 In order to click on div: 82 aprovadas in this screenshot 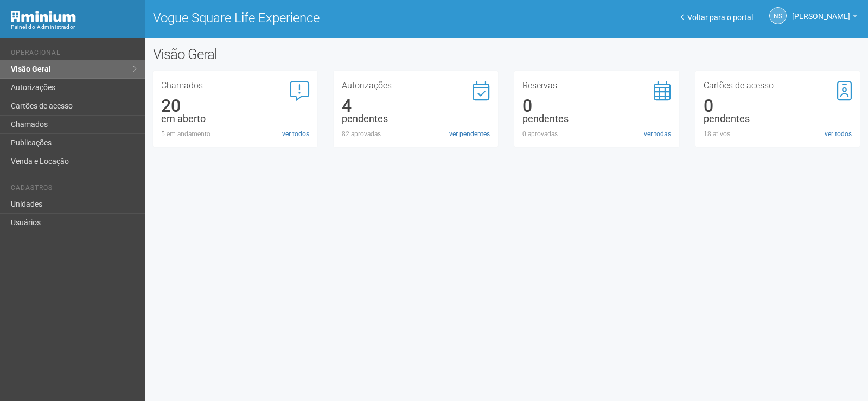, I will do `click(415, 134)`.